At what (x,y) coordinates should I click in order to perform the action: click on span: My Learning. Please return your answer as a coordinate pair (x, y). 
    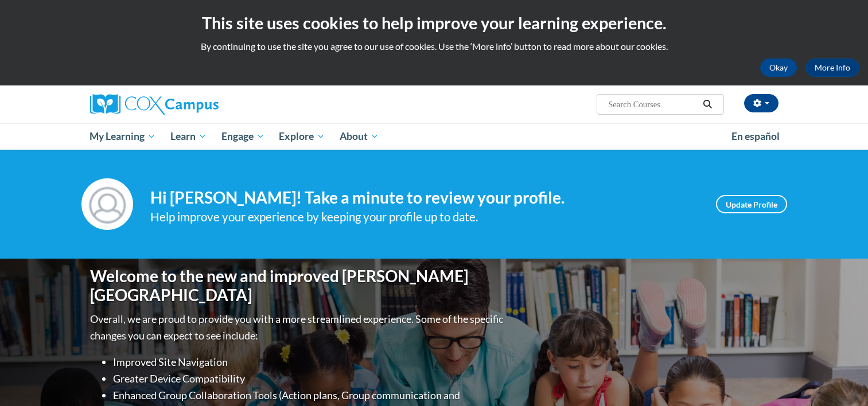
    Looking at the image, I should click on (123, 137).